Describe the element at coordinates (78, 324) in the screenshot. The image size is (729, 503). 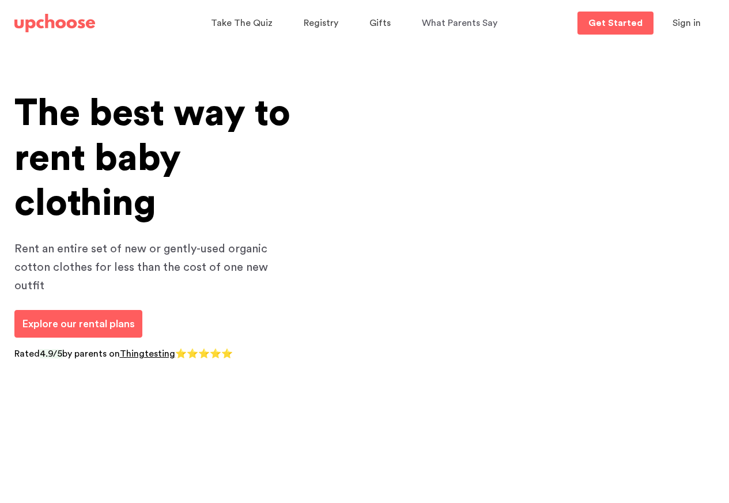
I see `a: Explore our rental plans` at that location.